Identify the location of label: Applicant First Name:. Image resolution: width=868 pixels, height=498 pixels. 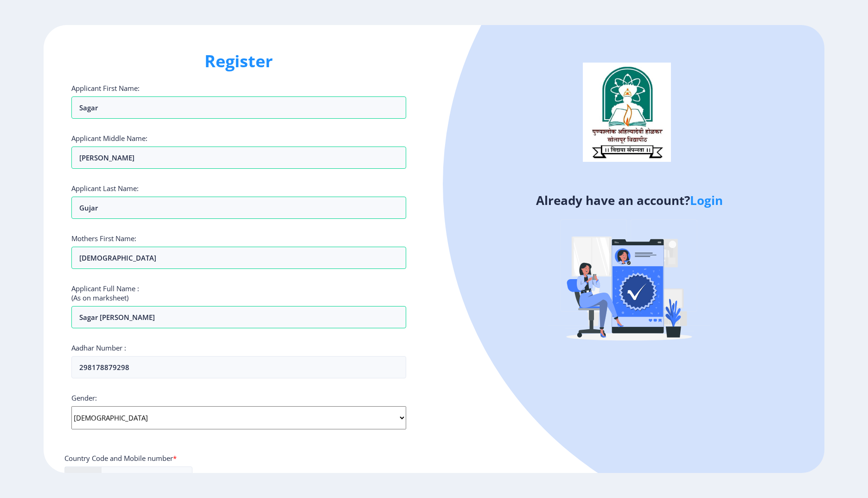
(105, 88).